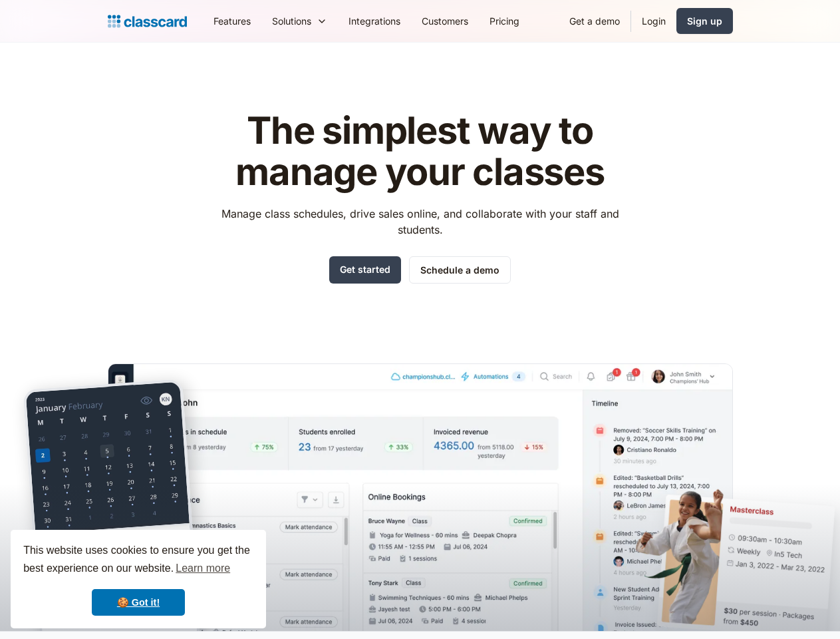 This screenshot has height=639, width=840. Describe the element at coordinates (147, 21) in the screenshot. I see `a: home` at that location.